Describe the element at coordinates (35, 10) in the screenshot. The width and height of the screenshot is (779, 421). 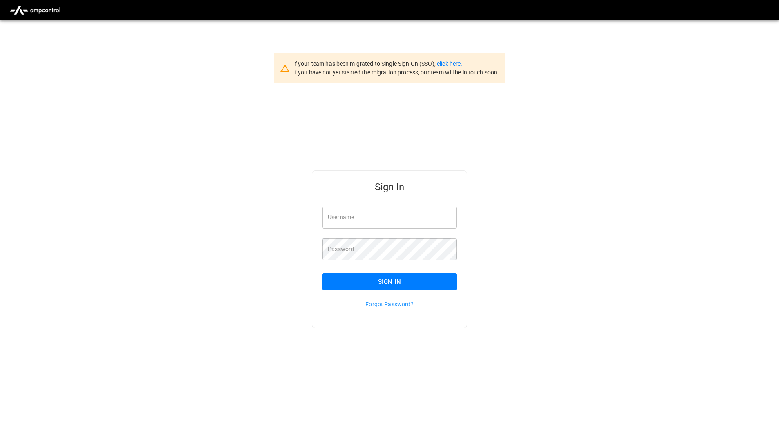
I see `img: ampcontrol.io logo` at that location.